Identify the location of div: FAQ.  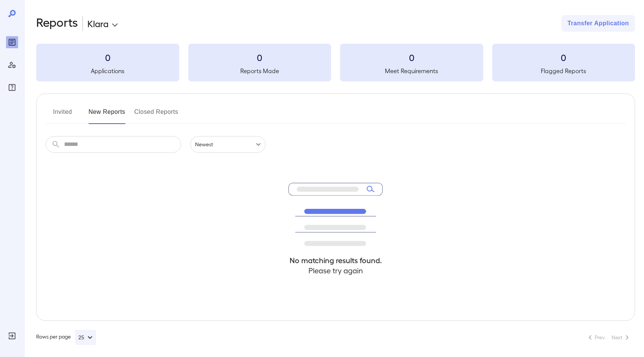
(12, 88).